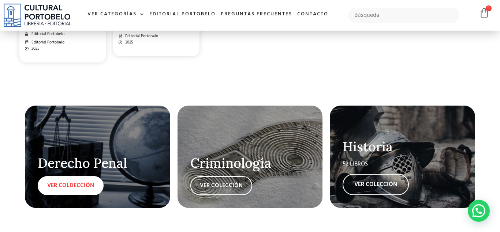  Describe the element at coordinates (404, 15) in the screenshot. I see `input: Búsqueda` at that location.